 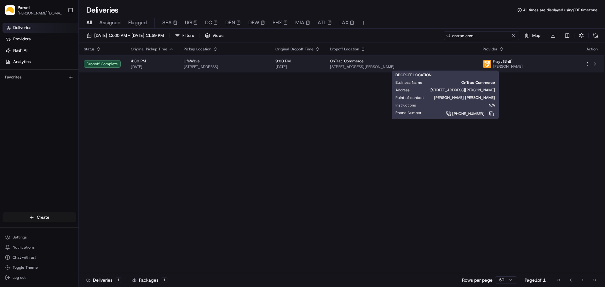 What do you see at coordinates (77, 127) in the screenshot?
I see `a: 💻API Documentation` at bounding box center [77, 127].